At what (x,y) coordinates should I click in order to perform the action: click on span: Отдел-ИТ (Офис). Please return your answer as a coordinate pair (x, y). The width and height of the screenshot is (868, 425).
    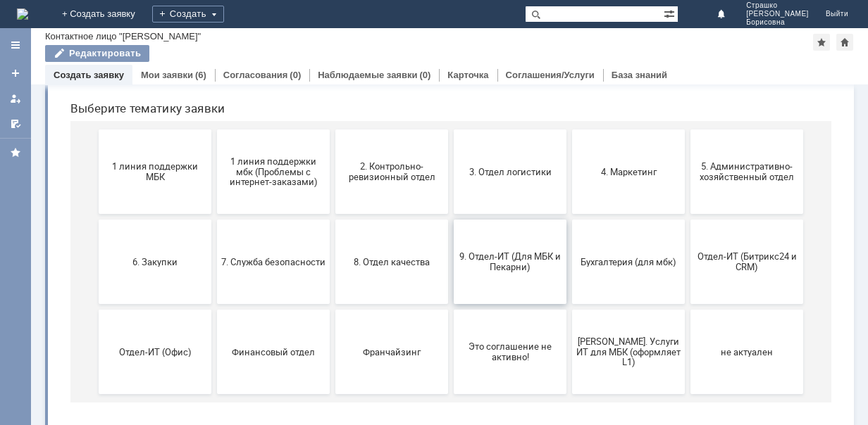
    Looking at the image, I should click on (96, 390).